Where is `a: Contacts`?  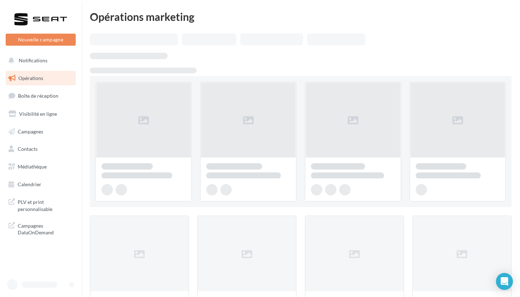
a: Contacts is located at coordinates (41, 149).